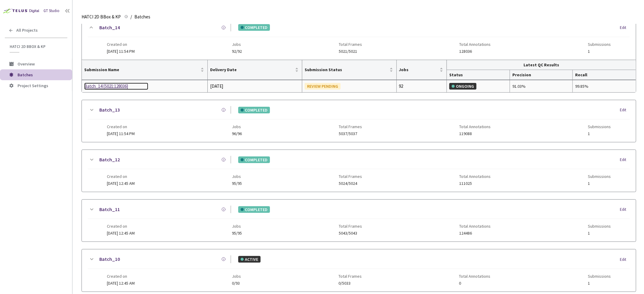 This screenshot has width=644, height=294. What do you see at coordinates (350, 283) in the screenshot?
I see `span: 0/5033` at bounding box center [350, 283].